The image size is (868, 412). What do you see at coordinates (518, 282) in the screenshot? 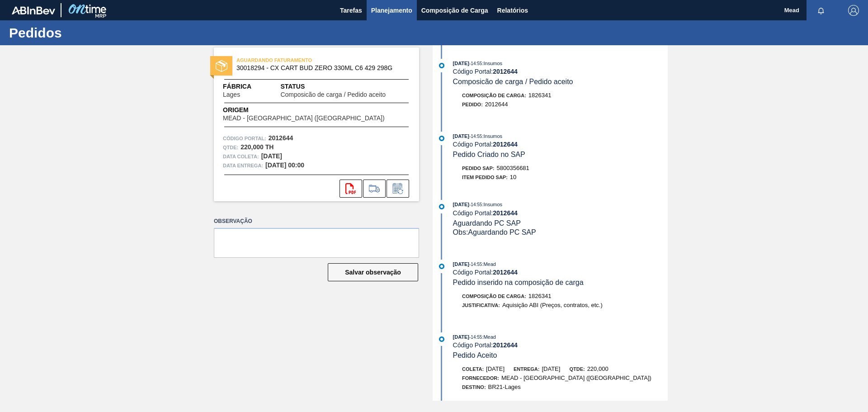
I see `span: Pedido inserido na composição de carga` at bounding box center [518, 282].